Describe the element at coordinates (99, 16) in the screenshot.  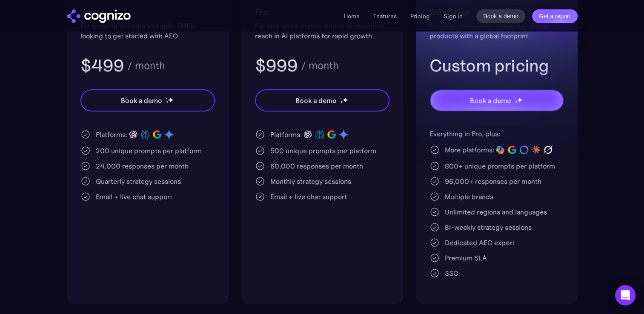
I see `img: cognizo logo` at that location.